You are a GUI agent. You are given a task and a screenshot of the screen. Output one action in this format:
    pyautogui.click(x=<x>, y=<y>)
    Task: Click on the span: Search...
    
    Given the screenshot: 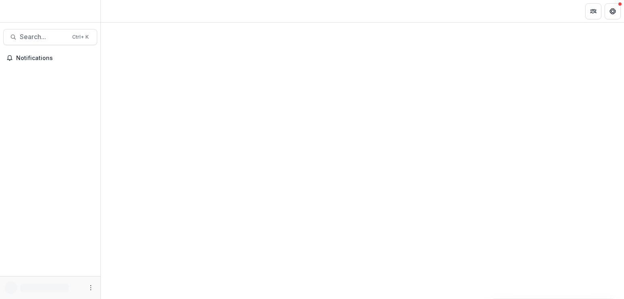 What is the action you would take?
    pyautogui.click(x=44, y=37)
    